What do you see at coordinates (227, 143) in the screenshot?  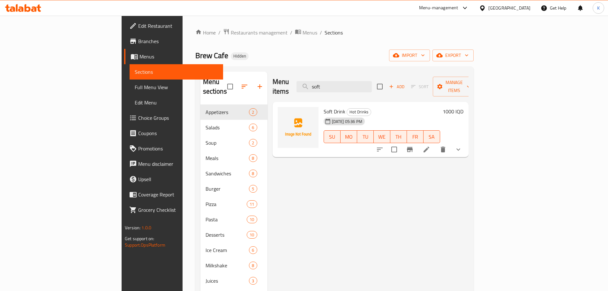 I see `div: Soup` at bounding box center [227, 143].